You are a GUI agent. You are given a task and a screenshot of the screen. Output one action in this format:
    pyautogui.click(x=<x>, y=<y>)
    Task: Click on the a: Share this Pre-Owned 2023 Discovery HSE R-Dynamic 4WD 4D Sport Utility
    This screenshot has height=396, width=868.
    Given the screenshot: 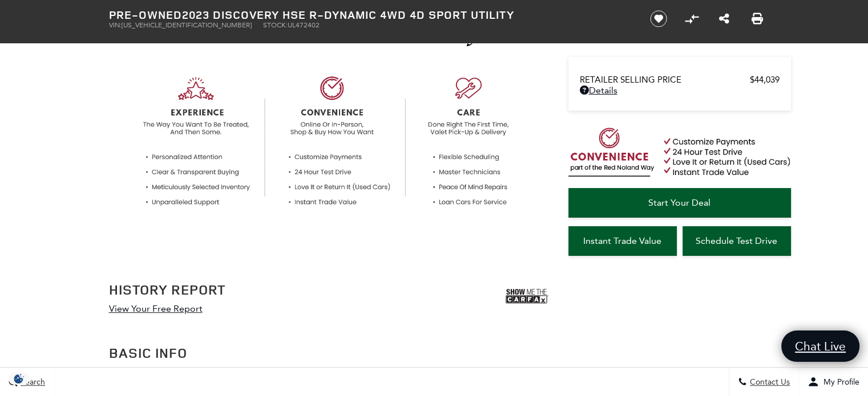 What is the action you would take?
    pyautogui.click(x=724, y=18)
    